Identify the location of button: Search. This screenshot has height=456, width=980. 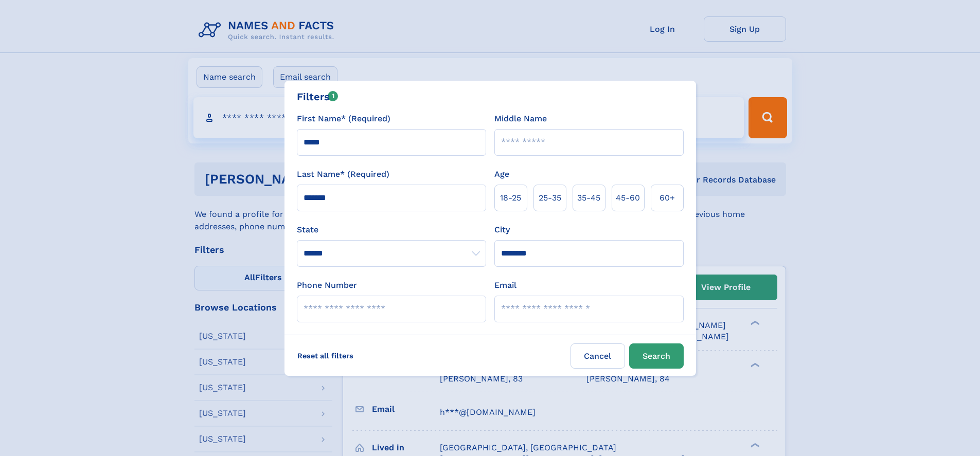
(656, 356).